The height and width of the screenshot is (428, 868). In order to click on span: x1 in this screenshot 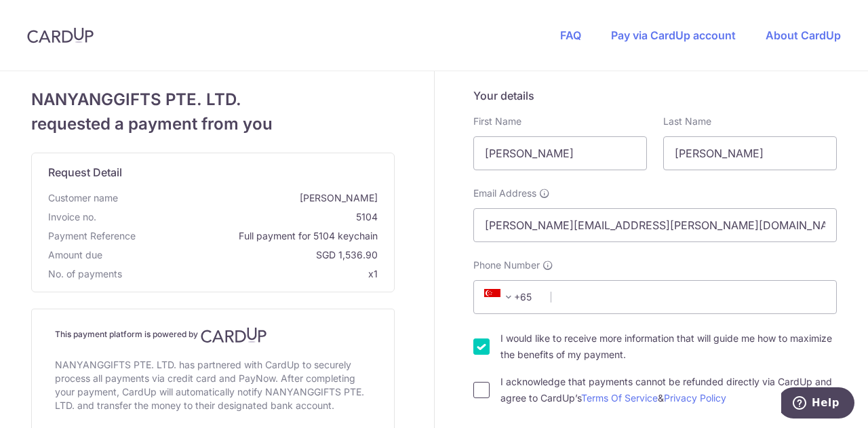, I will do `click(373, 273)`.